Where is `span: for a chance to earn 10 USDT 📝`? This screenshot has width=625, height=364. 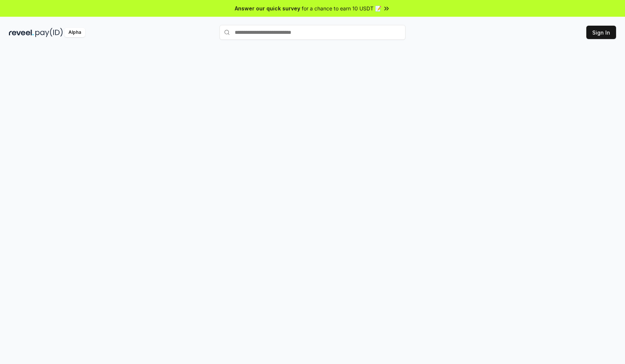 span: for a chance to earn 10 USDT 📝 is located at coordinates (342, 8).